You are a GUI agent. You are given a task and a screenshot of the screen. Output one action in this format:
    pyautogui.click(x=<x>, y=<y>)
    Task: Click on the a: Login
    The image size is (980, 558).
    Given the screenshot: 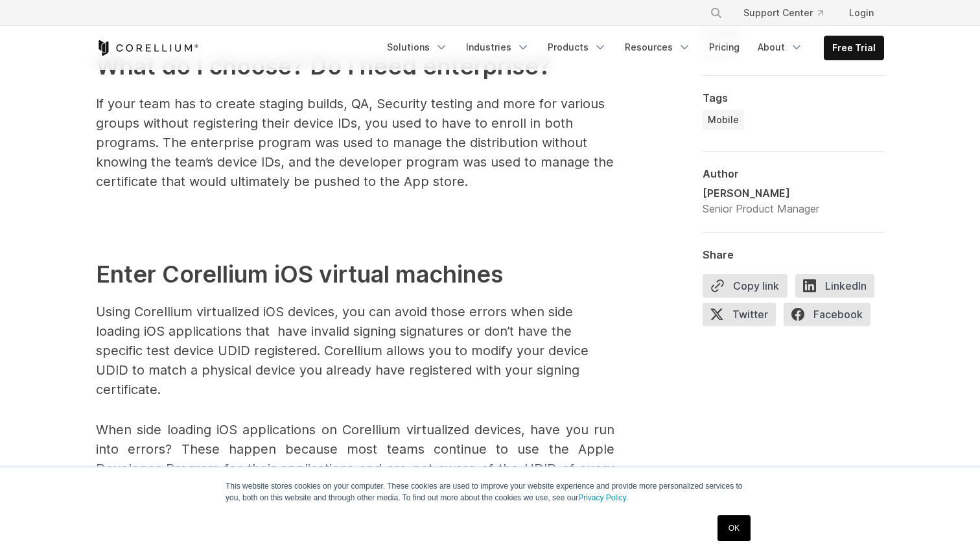 What is the action you would take?
    pyautogui.click(x=862, y=13)
    